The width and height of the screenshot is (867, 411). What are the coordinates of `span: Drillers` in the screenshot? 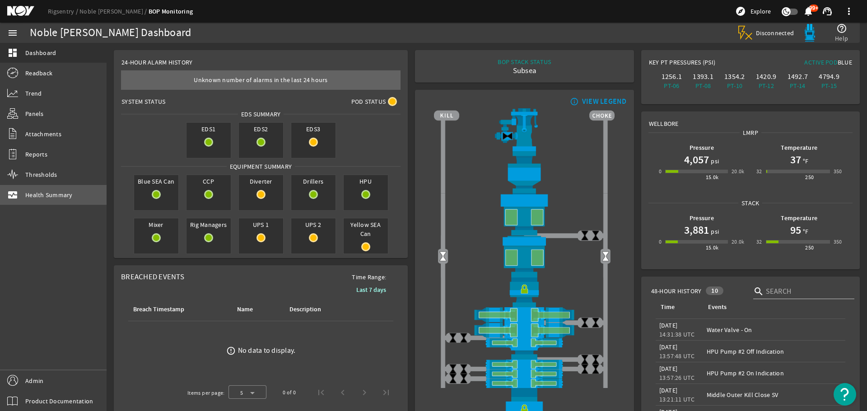 It's located at (313, 181).